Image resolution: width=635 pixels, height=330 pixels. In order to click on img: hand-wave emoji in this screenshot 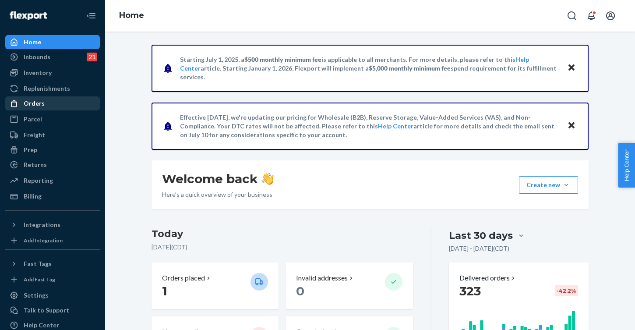, I will do `click(268, 179)`.